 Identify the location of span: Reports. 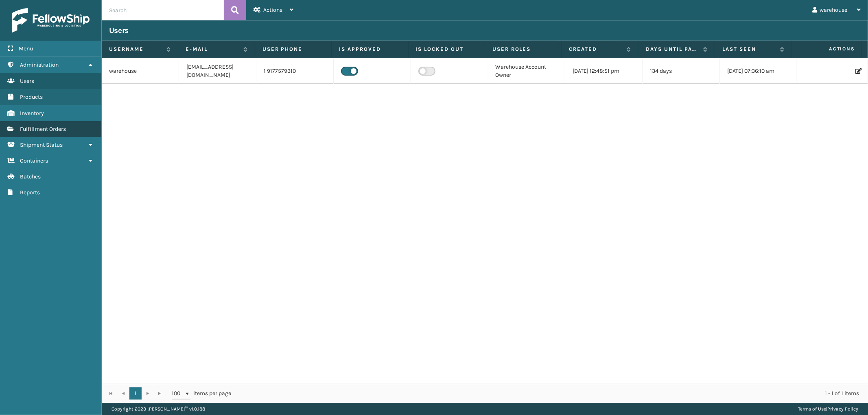
(30, 192).